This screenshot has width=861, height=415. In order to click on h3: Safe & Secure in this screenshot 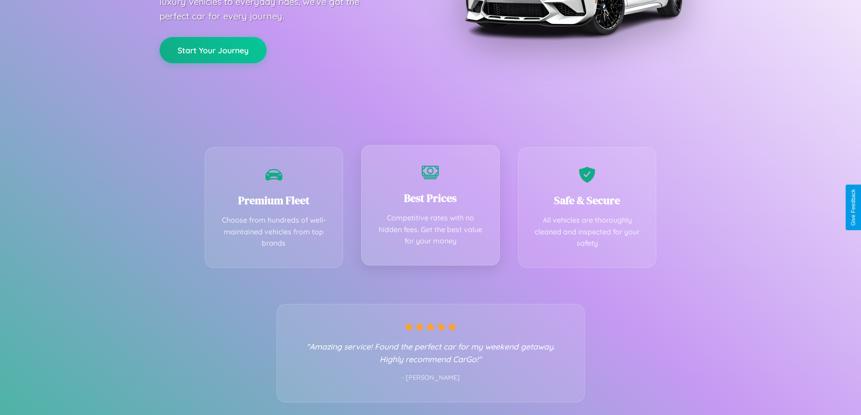, I will do `click(587, 200)`.